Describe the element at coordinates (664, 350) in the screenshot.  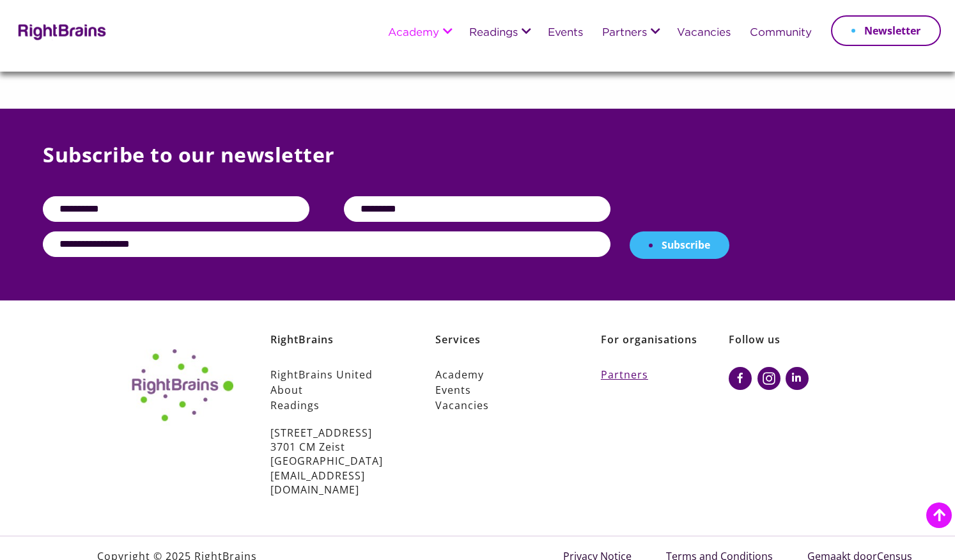
I see `h6: For organisations` at that location.